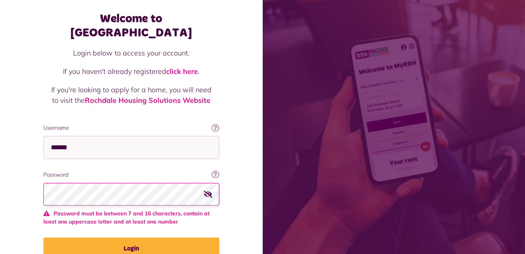 The height and width of the screenshot is (254, 525). Describe the element at coordinates (131, 175) in the screenshot. I see `label: Password` at that location.